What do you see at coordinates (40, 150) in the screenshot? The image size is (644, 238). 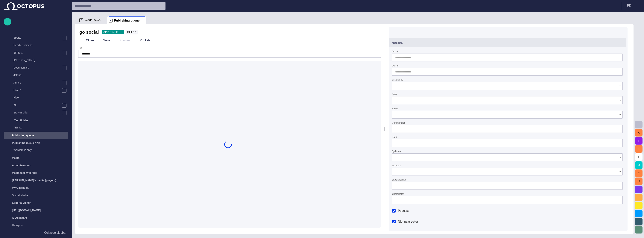 I see `p: Wordpress only` at bounding box center [40, 150].